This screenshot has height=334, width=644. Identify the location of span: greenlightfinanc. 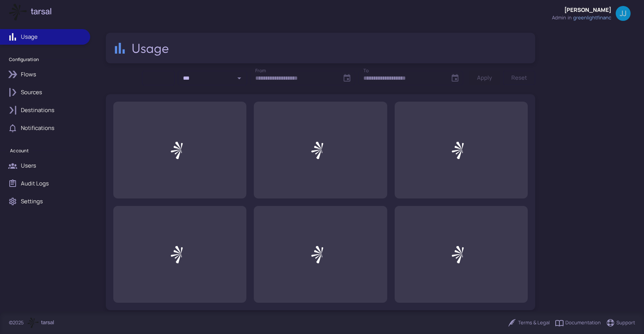
(592, 18).